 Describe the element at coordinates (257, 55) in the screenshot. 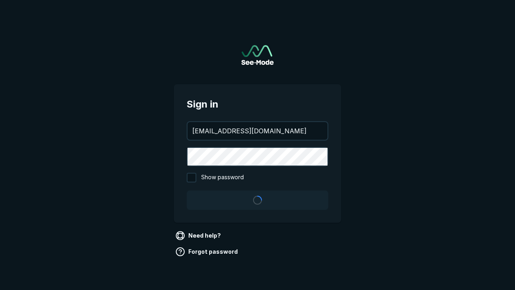

I see `a: Go to sign in` at that location.